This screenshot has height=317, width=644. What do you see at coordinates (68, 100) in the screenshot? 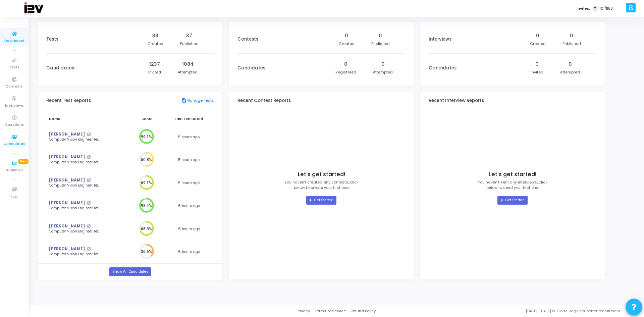
I see `h3: Recent Test Reports` at bounding box center [68, 100].